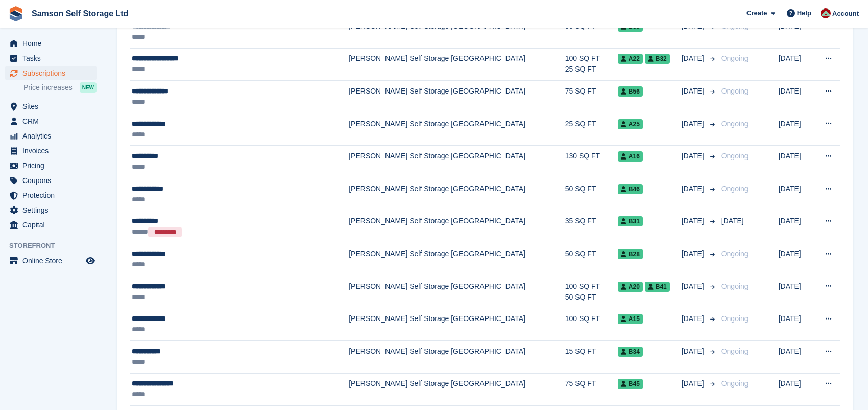  I want to click on span: A15, so click(630, 319).